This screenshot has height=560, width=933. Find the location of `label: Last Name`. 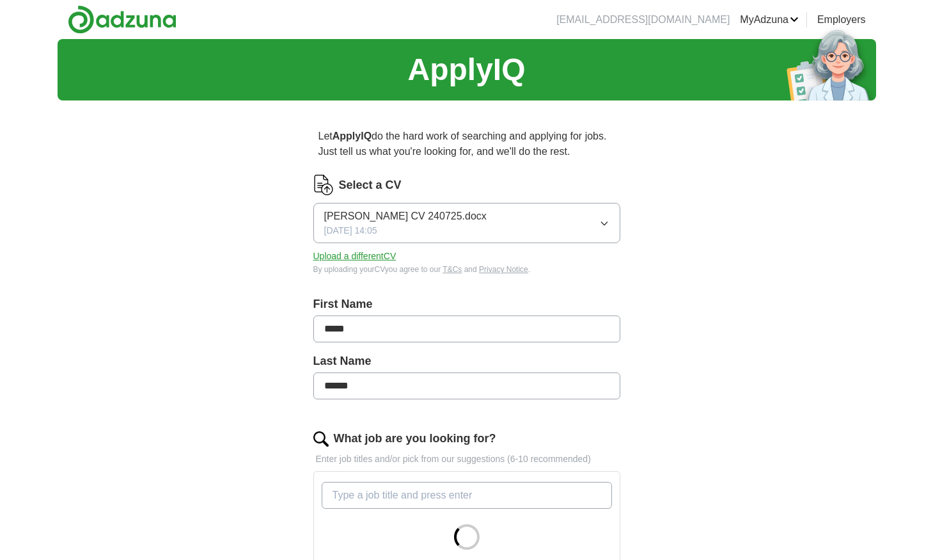

label: Last Name is located at coordinates (467, 360).